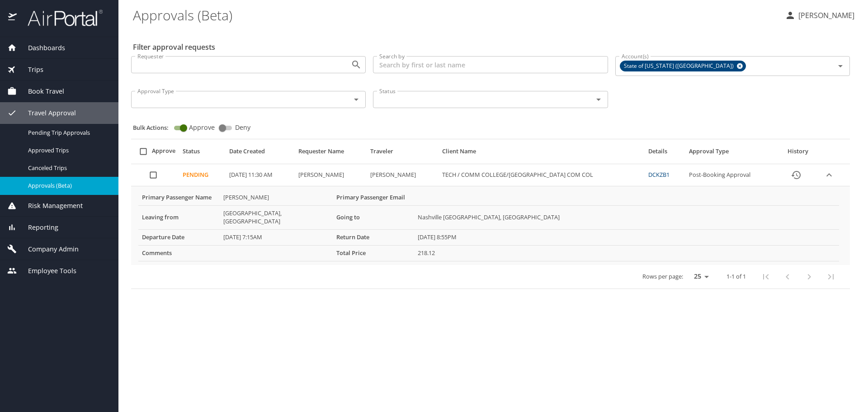 The width and height of the screenshot is (868, 412). I want to click on h2: Filter approval requests, so click(174, 47).